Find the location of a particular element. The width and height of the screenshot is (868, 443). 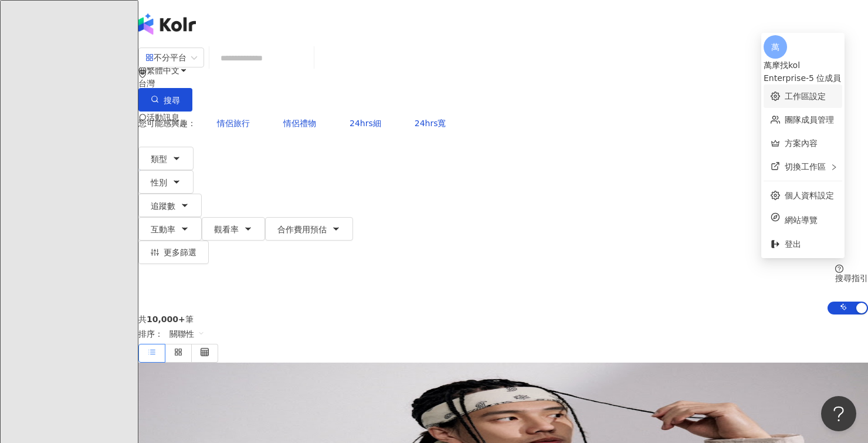

a: 個人資料設定 is located at coordinates (810, 195).